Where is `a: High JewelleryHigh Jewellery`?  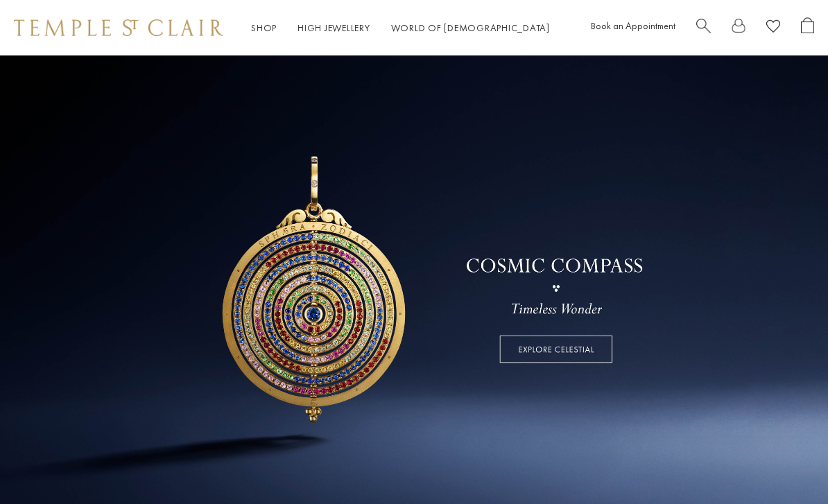 a: High JewelleryHigh Jewellery is located at coordinates (334, 28).